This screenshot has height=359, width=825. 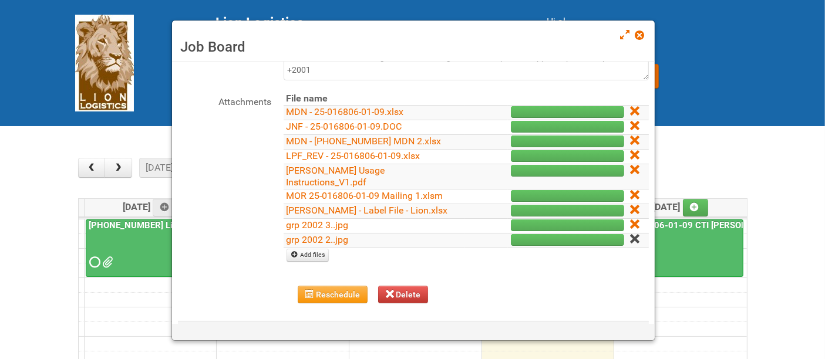 I want to click on a: Lion Logistics, so click(x=105, y=62).